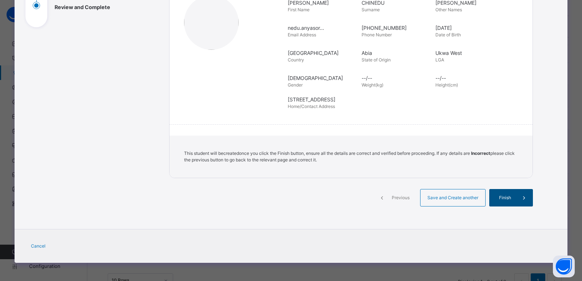  Describe the element at coordinates (295, 85) in the screenshot. I see `span: Gender` at that location.